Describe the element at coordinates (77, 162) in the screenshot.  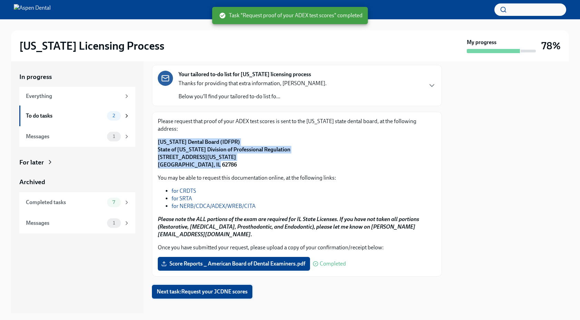
I see `a: For later` at that location.